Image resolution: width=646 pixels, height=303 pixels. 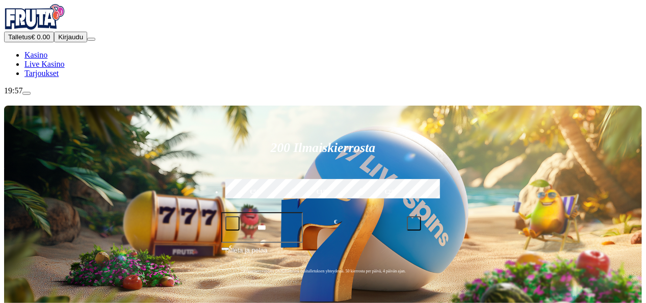 What do you see at coordinates (323, 192) in the screenshot?
I see `label: €150` at bounding box center [323, 192].